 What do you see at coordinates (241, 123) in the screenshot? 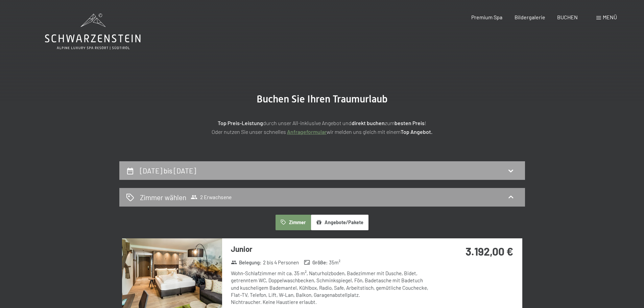
I see `strong: Top Preis-Leistung` at bounding box center [241, 123].